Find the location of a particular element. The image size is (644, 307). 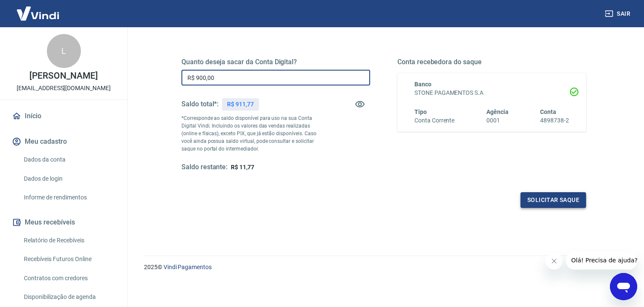

h6: 4898738-2 is located at coordinates (555, 120).